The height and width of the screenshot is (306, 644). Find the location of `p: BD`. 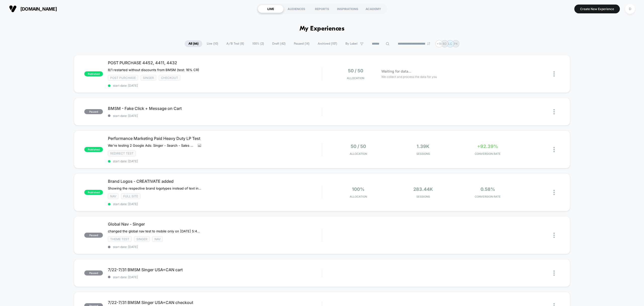

p: BD is located at coordinates (445, 44).